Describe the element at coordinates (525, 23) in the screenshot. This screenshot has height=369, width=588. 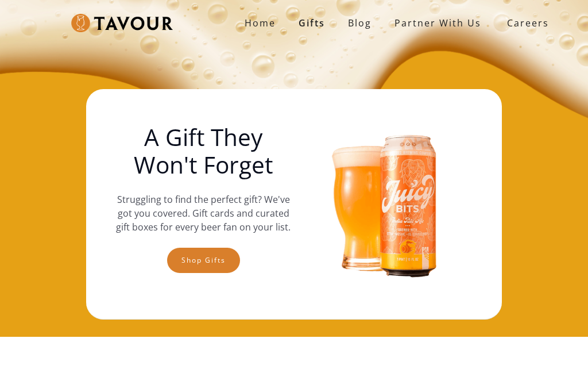
I see `a: Careers` at that location.